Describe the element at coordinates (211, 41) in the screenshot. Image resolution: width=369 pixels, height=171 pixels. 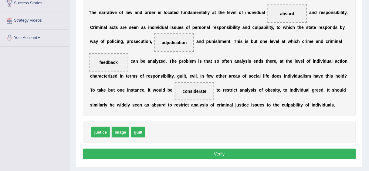
I see `b: u` at that location.